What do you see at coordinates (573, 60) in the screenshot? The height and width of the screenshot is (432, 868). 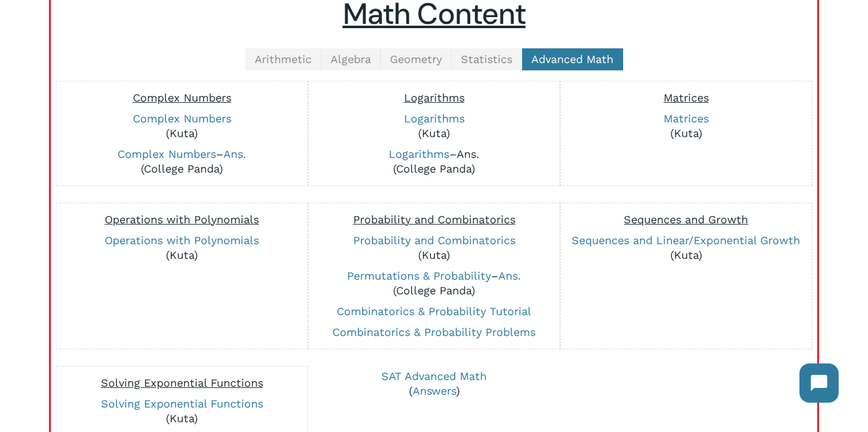 I see `a: Advanced Math` at bounding box center [573, 60].